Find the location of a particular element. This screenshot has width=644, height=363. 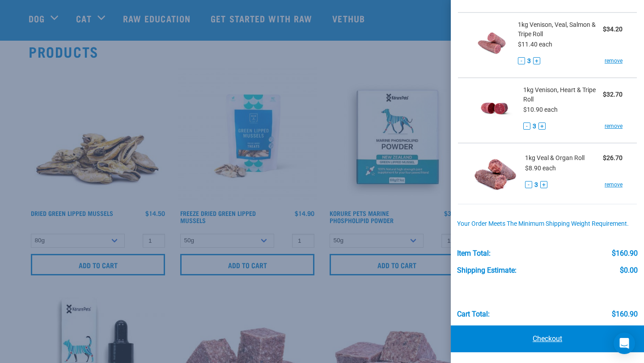

div: Item Total: is located at coordinates (474, 253).